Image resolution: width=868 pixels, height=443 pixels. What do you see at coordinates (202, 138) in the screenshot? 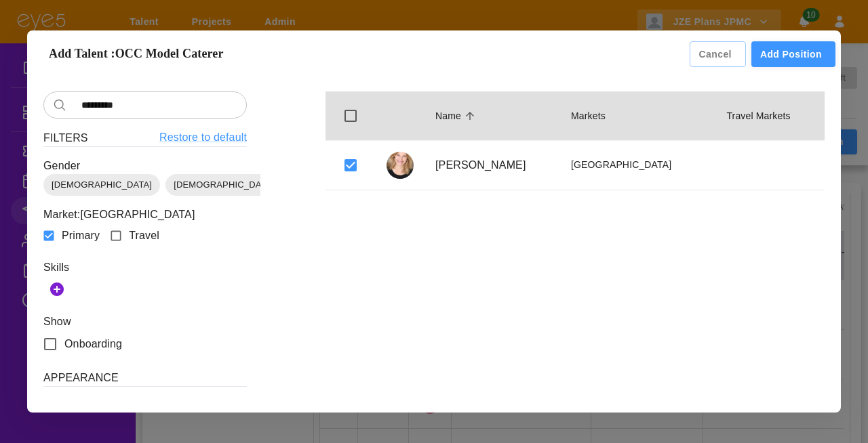
I see `a: Restore to default` at bounding box center [202, 138].